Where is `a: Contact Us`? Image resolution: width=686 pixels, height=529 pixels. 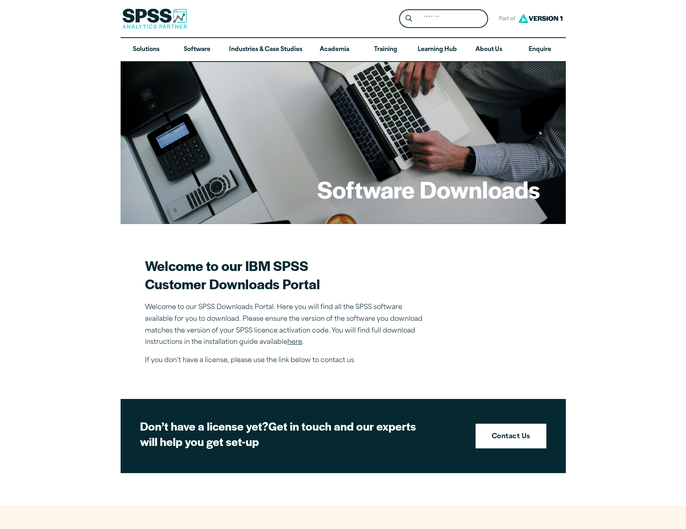
a: Contact Us is located at coordinates (511, 436).